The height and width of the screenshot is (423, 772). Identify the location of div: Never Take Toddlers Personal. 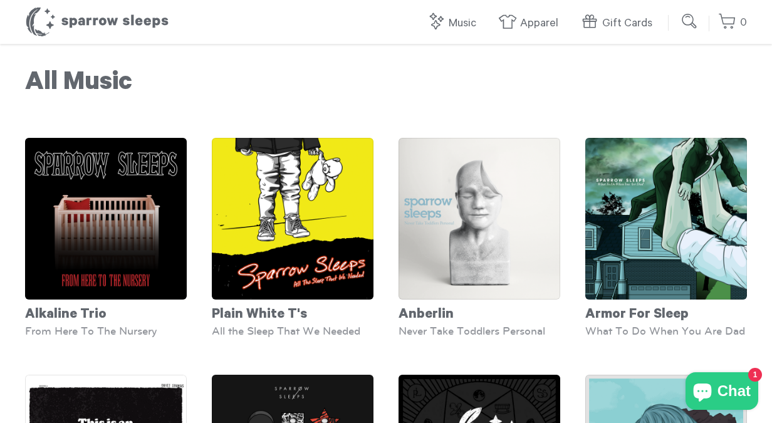
(479, 331).